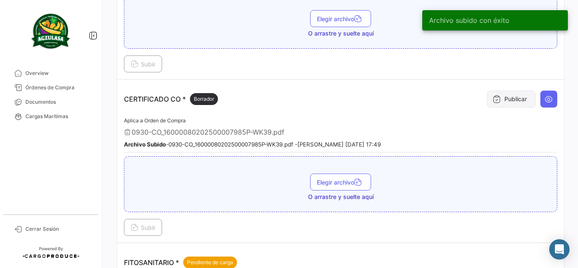 This screenshot has height=268, width=578. What do you see at coordinates (51, 31) in the screenshot?
I see `img: agzulasa-logo.png` at bounding box center [51, 31].